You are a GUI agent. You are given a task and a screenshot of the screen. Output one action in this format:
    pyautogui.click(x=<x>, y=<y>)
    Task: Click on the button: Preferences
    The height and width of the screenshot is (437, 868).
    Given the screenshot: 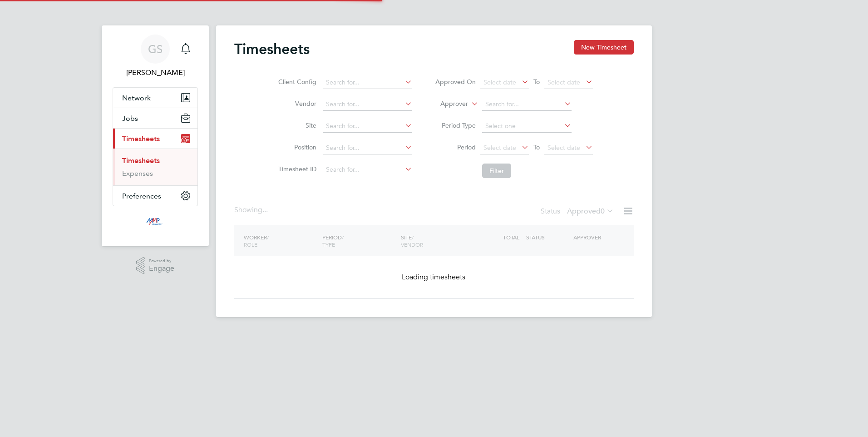 What is the action you would take?
    pyautogui.click(x=155, y=196)
    